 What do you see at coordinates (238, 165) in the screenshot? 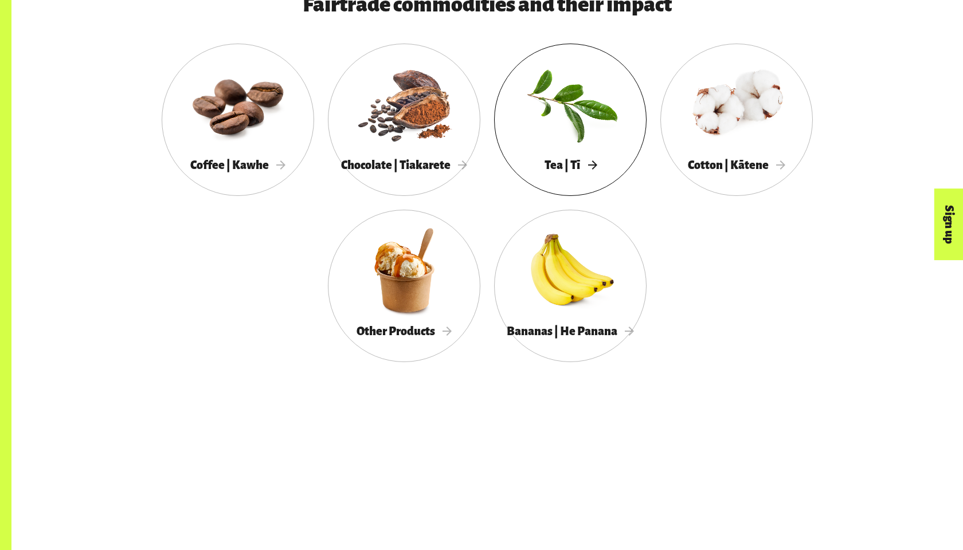
I see `span: Coffee | Kawhe` at bounding box center [238, 165].